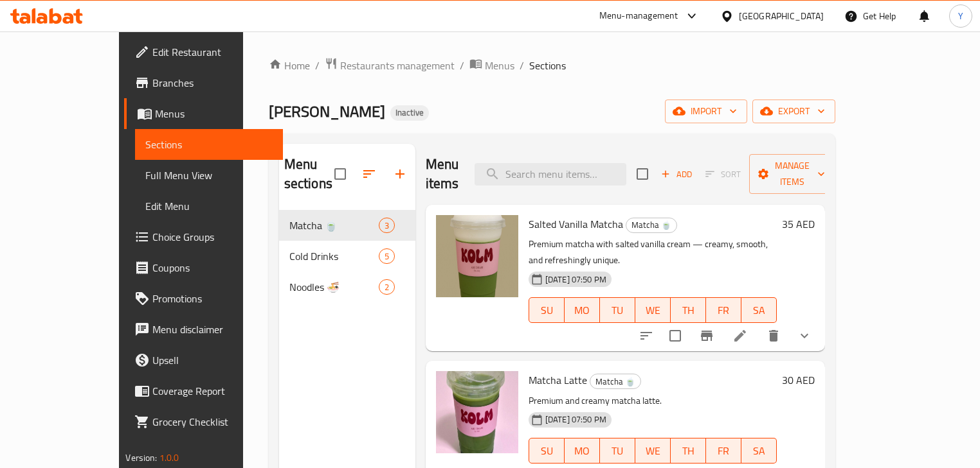 The width and height of the screenshot is (980, 468). Describe the element at coordinates (213, 422) in the screenshot. I see `span: Grocery Checklist` at that location.